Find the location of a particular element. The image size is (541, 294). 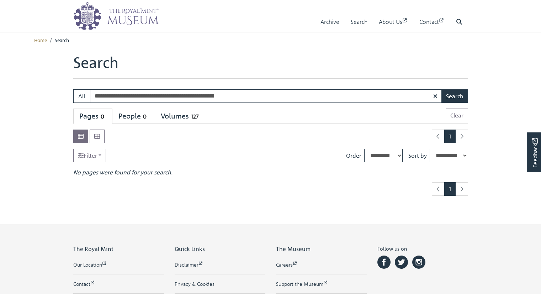

button: Search is located at coordinates (454, 96).